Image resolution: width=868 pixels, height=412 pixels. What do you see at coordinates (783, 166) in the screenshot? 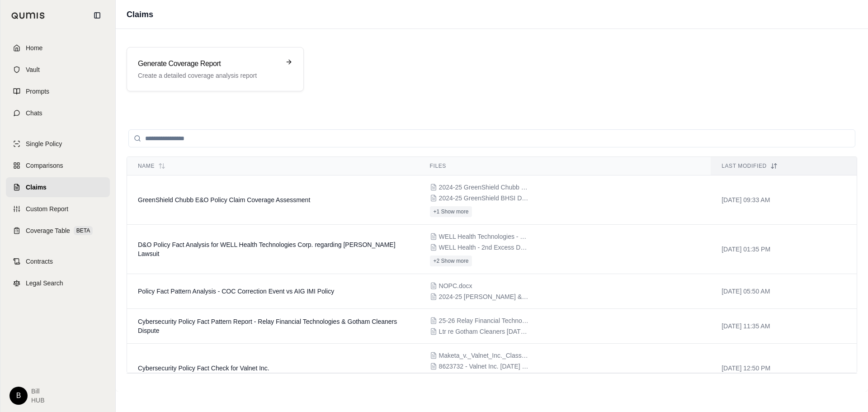
I see `div: Last modified` at bounding box center [783, 166].